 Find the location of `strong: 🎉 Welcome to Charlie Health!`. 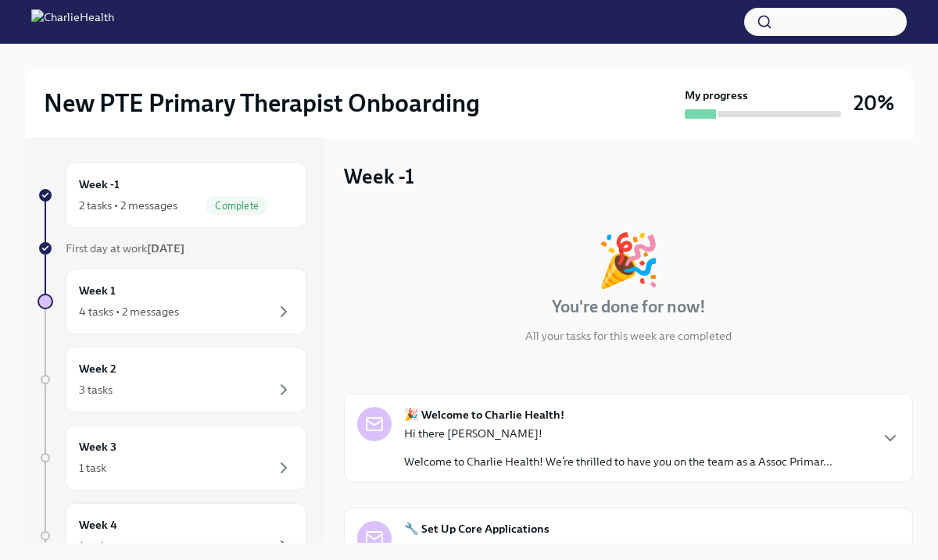

strong: 🎉 Welcome to Charlie Health! is located at coordinates (484, 415).